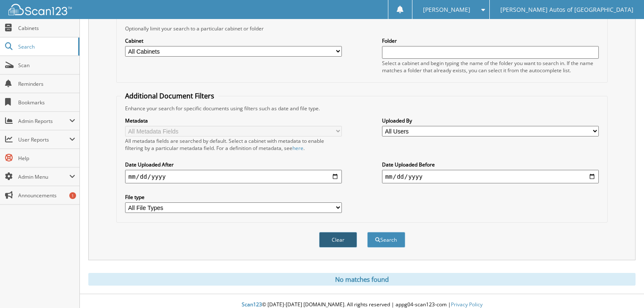  Describe the element at coordinates (338, 239) in the screenshot. I see `button: Clear` at that location.